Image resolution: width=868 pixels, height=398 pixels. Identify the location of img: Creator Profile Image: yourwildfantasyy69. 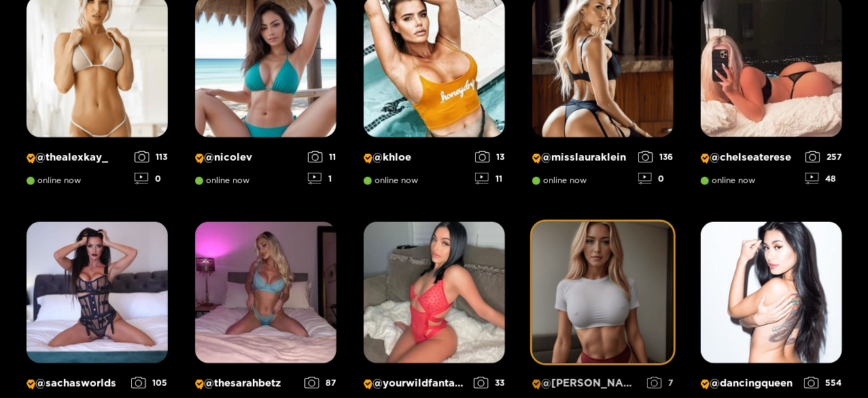
(434, 292).